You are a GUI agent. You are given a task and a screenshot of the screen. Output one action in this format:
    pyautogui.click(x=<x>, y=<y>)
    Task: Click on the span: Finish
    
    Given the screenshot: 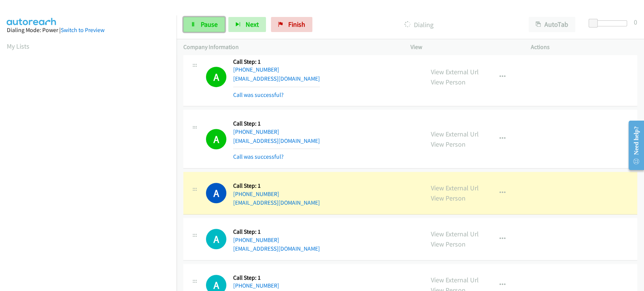 What is the action you would take?
    pyautogui.click(x=297, y=24)
    